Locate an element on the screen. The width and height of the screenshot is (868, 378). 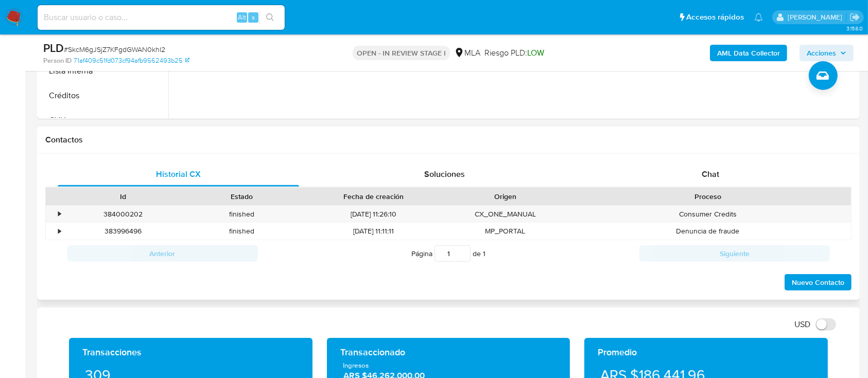
div: 384000202 is located at coordinates (123, 214).